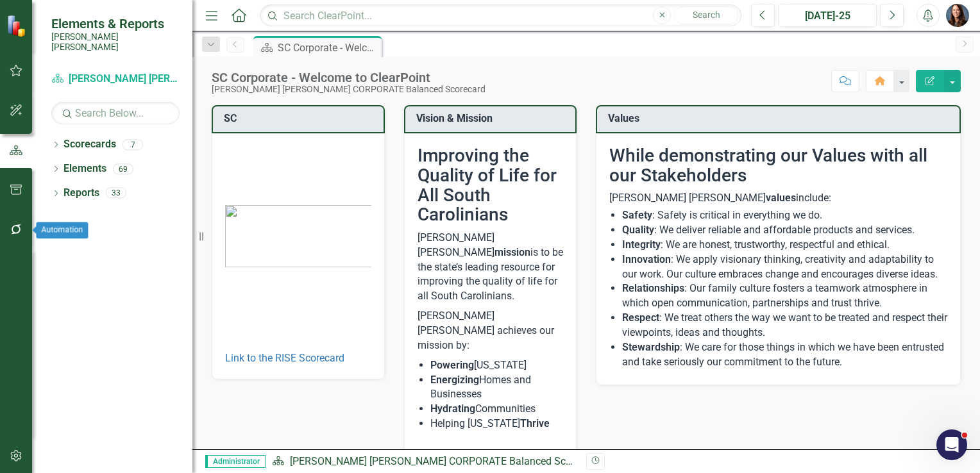 Image resolution: width=980 pixels, height=473 pixels. What do you see at coordinates (453, 408) in the screenshot?
I see `strong: Hydrating` at bounding box center [453, 408].